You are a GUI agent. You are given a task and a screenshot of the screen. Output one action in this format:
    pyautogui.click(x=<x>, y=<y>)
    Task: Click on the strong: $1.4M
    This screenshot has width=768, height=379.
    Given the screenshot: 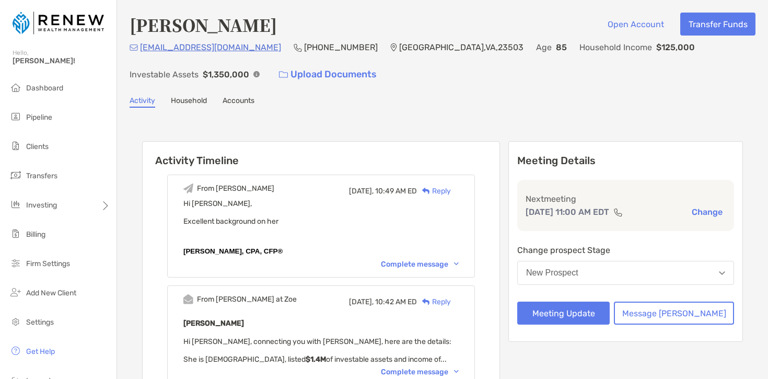 What is the action you would take?
    pyautogui.click(x=316, y=359)
    